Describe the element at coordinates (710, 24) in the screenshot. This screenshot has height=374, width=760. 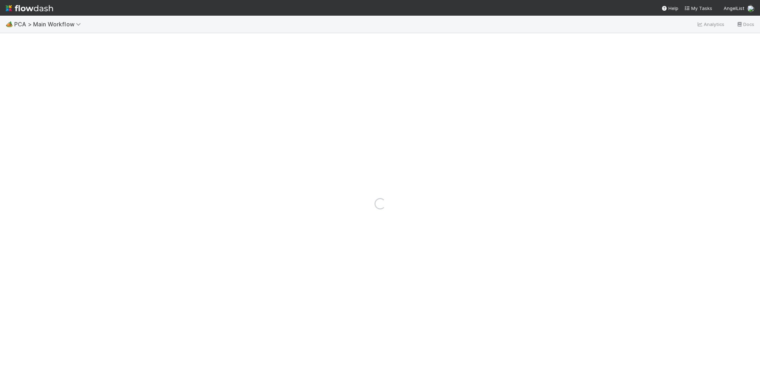
I see `a: Analytics` at that location.